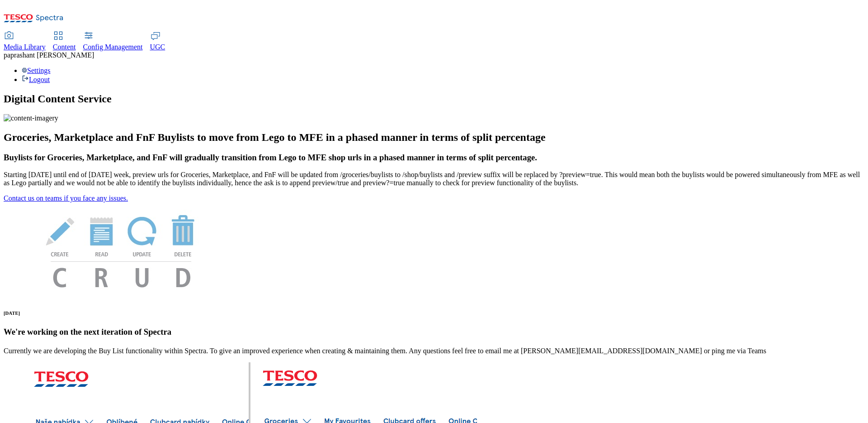 This screenshot has height=423, width=868. Describe the element at coordinates (66, 198) in the screenshot. I see `a: Contact us on teams if you face any issues.` at that location.